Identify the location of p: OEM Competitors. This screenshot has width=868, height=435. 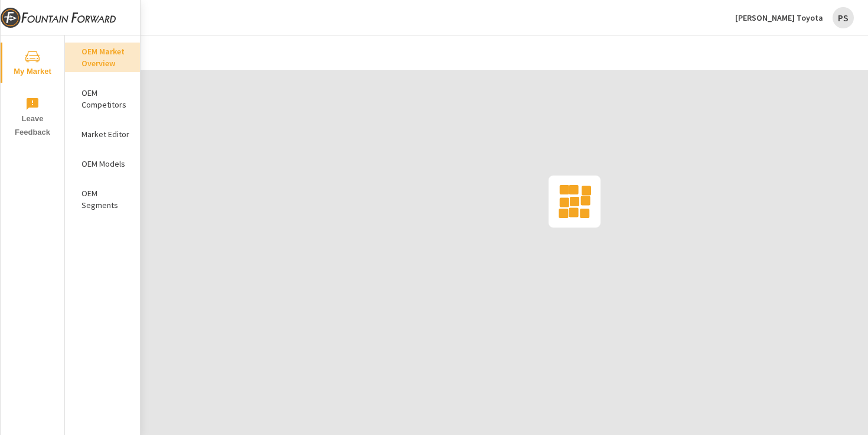
(106, 99).